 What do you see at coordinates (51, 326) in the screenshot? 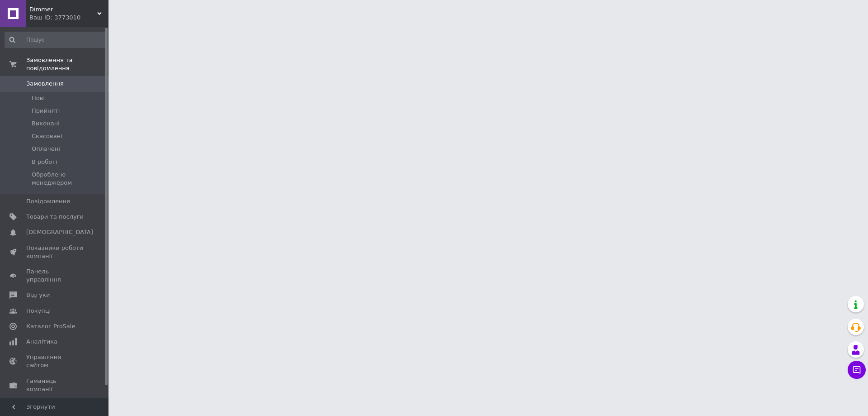
I see `span: Каталог ProSale` at bounding box center [51, 326].